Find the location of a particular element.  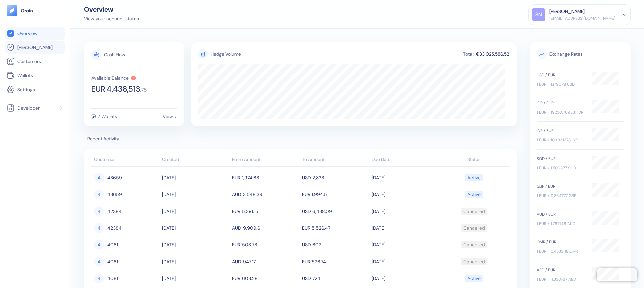

td: AUD 3,548.39 is located at coordinates (265, 194).